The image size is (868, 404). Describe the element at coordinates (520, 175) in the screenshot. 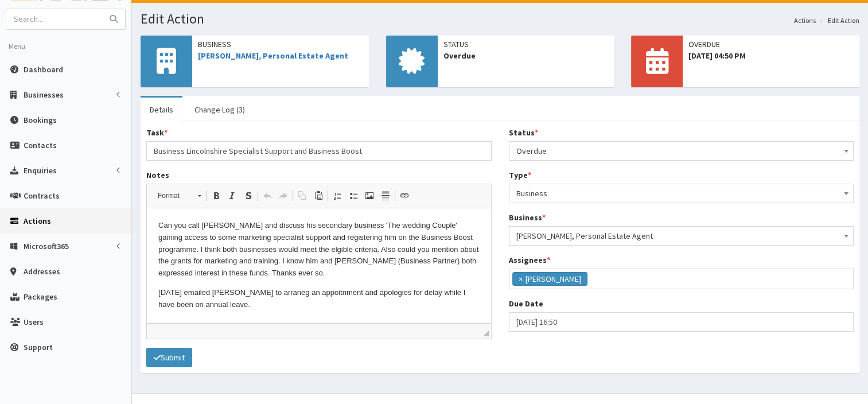

I see `label: Type` at that location.